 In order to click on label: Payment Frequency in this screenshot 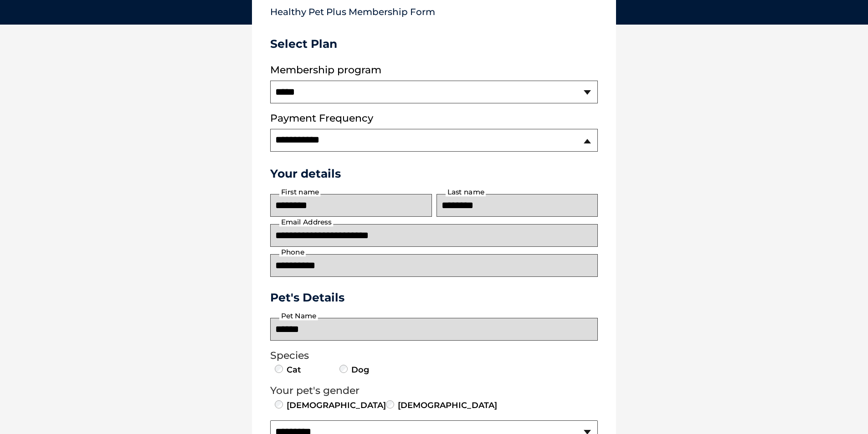, I will do `click(322, 119)`.